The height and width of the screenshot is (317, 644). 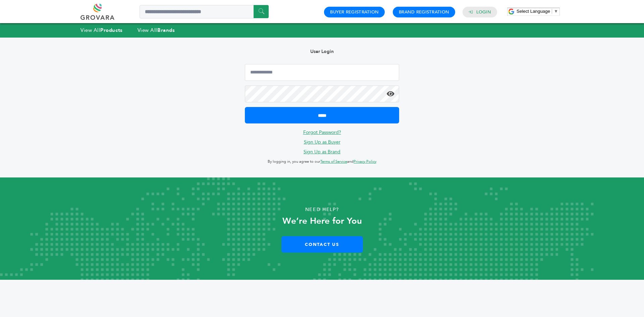 What do you see at coordinates (537, 11) in the screenshot?
I see `a: Select Language​` at bounding box center [537, 11].